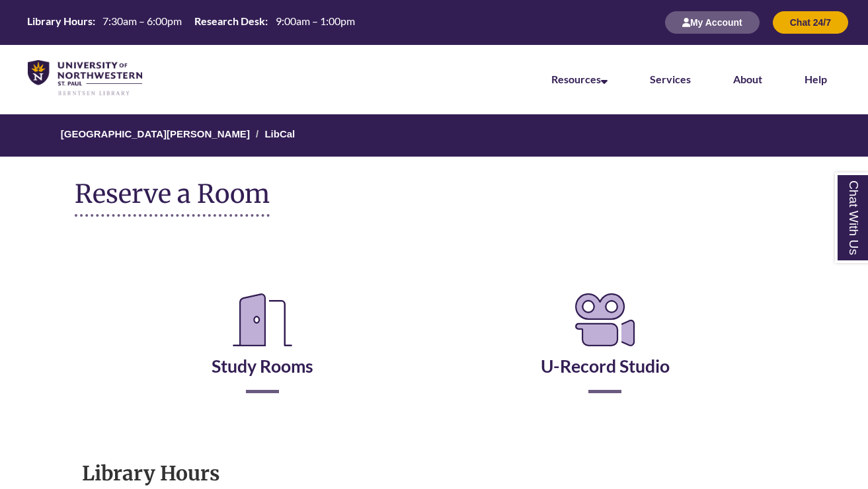 The width and height of the screenshot is (868, 489). I want to click on a: My Account, so click(712, 22).